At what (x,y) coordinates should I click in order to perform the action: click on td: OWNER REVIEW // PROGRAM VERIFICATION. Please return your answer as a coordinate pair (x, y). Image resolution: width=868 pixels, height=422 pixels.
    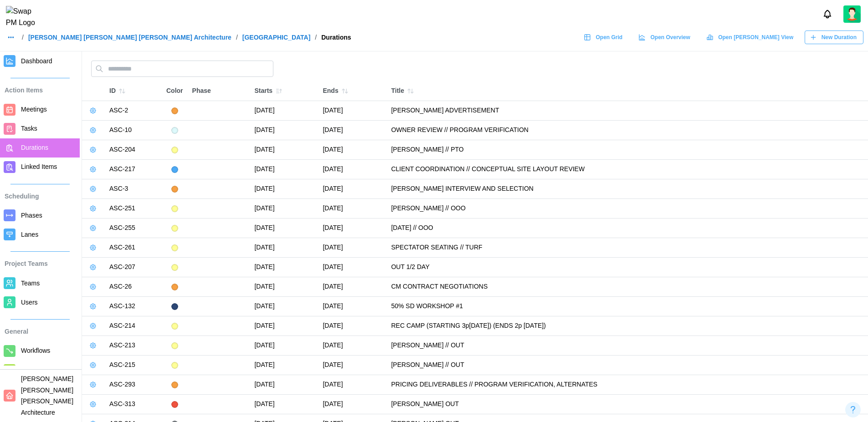
    Looking at the image, I should click on (627, 130).